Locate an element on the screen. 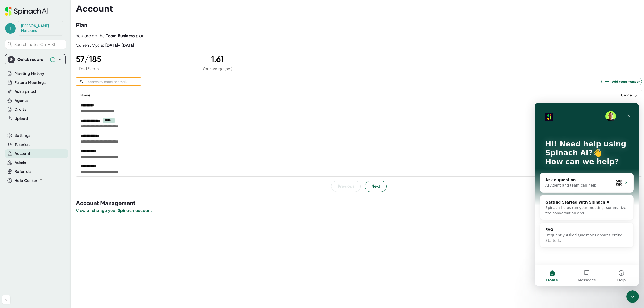  span: Add team member is located at coordinates (621, 81).